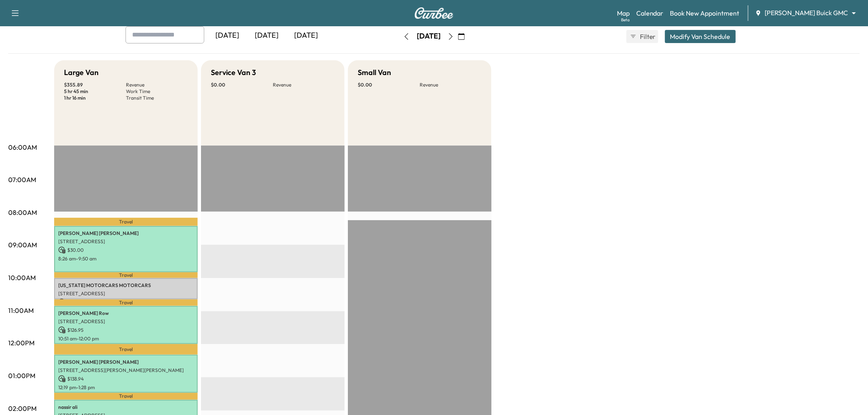 The image size is (868, 415). What do you see at coordinates (81, 73) in the screenshot?
I see `h5: Large Van` at bounding box center [81, 73].